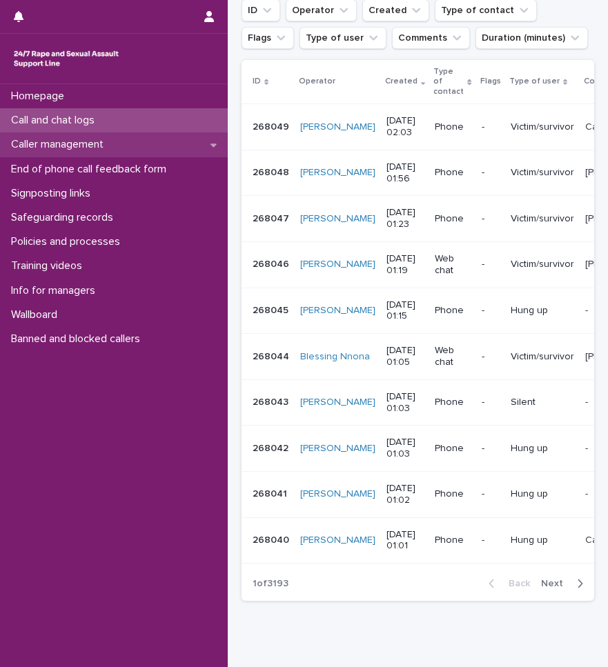 Image resolution: width=608 pixels, height=667 pixels. What do you see at coordinates (53, 193) in the screenshot?
I see `p: Signposting links` at bounding box center [53, 193].